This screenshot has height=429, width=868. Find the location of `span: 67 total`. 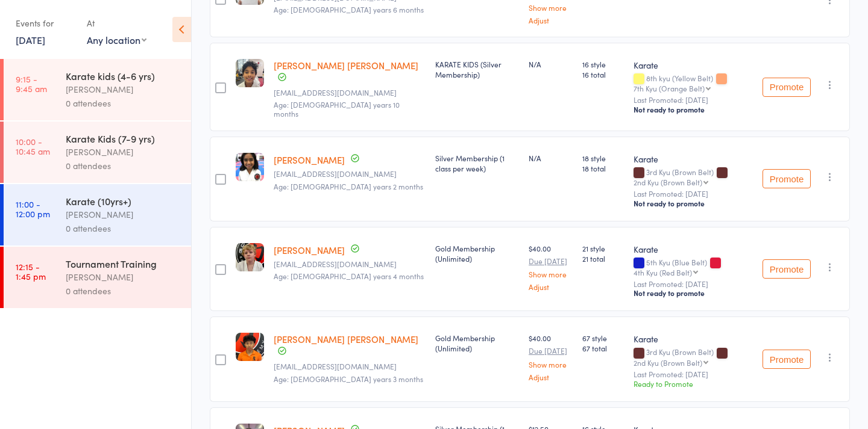

span: 67 total is located at coordinates (603, 348).